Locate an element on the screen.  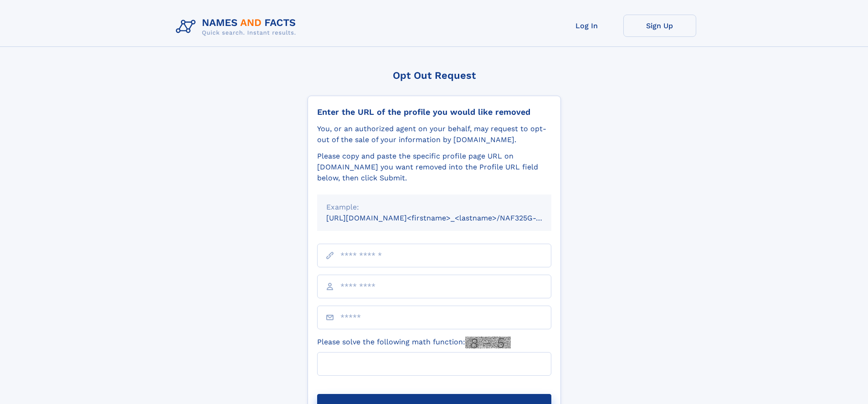
a: Sign Up is located at coordinates (660, 26).